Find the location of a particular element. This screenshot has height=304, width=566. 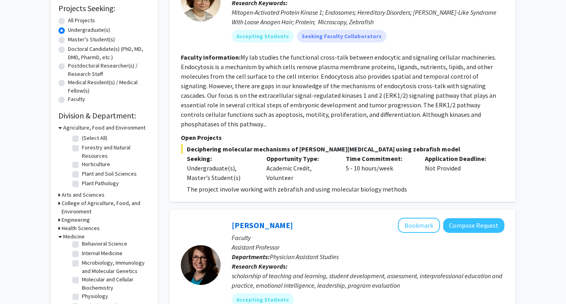

p: Faculty is located at coordinates (368, 238).